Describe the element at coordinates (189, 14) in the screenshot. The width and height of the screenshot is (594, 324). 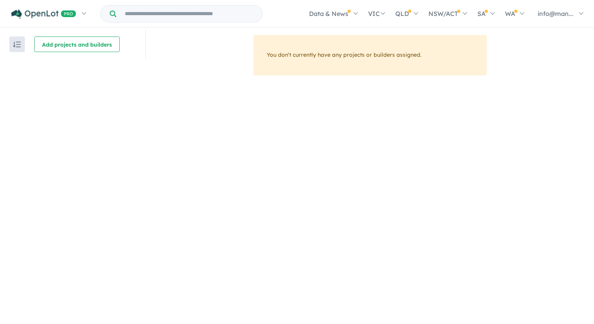
I see `input: Try estate name, suburb, builder or developer` at that location.